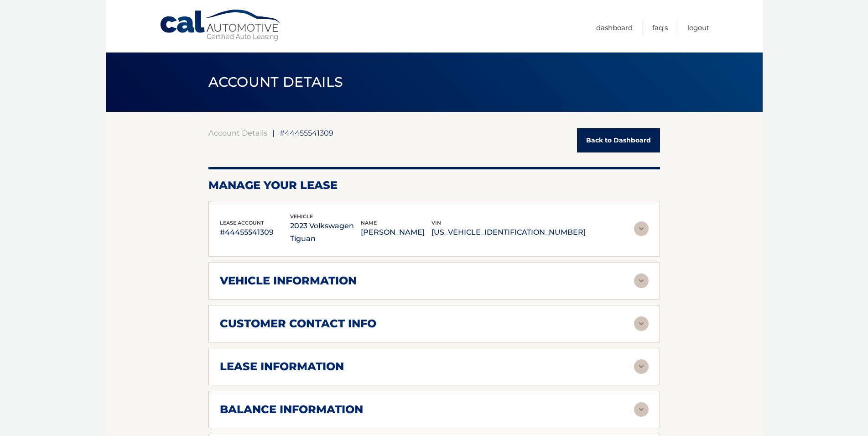  Describe the element at coordinates (242, 222) in the screenshot. I see `span: lease account` at that location.